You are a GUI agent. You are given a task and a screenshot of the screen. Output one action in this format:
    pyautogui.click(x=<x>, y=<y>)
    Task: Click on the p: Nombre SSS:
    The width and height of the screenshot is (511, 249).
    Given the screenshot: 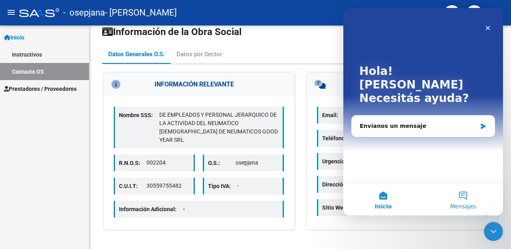 What is the action you would take?
    pyautogui.click(x=139, y=115)
    